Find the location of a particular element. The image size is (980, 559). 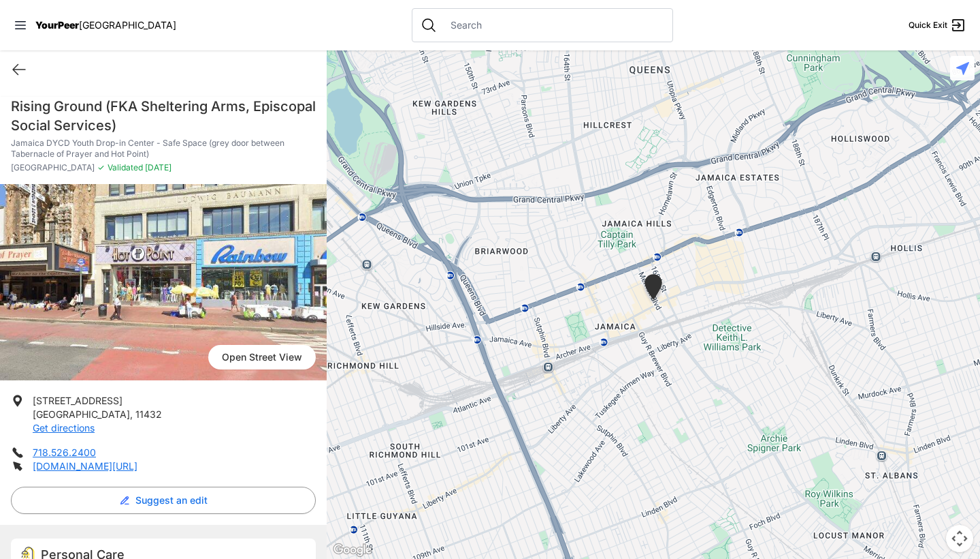

span: Quick Exit is located at coordinates (928, 25).